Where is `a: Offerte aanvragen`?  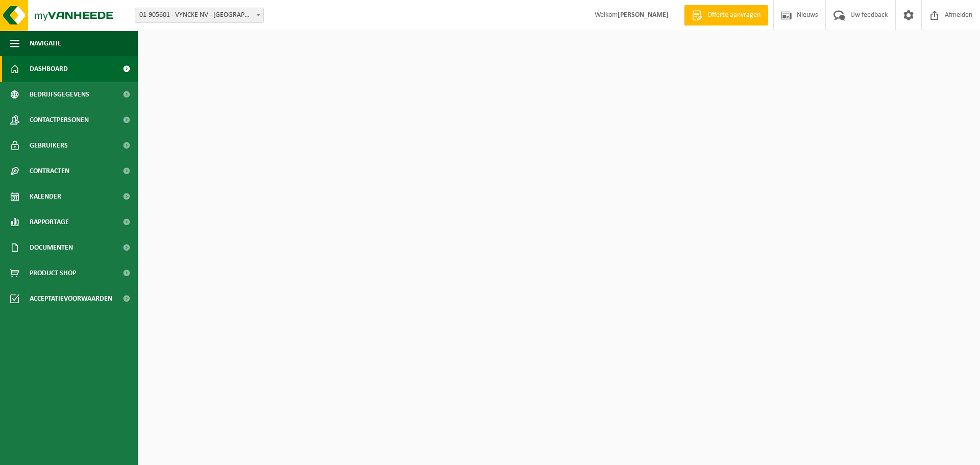 a: Offerte aanvragen is located at coordinates (725, 15).